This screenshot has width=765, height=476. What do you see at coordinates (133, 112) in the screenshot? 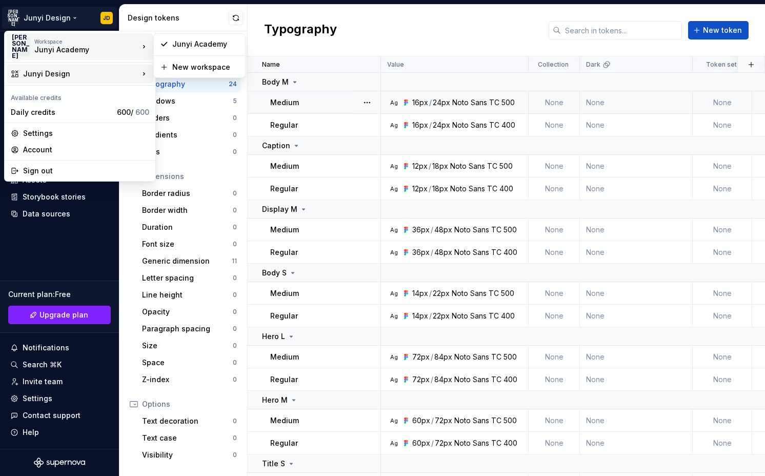
I see `span: 600 /` at bounding box center [133, 112].